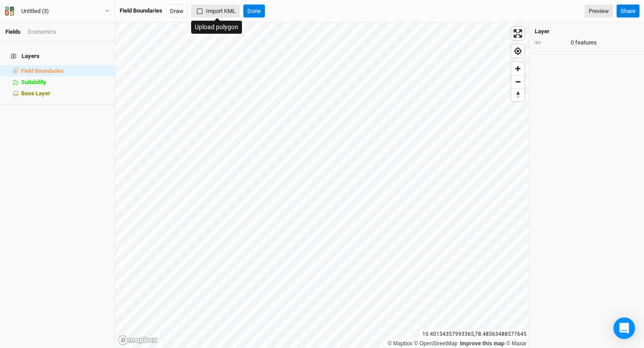 The image size is (644, 348). Describe the element at coordinates (35, 93) in the screenshot. I see `span: Base Layer` at that location.